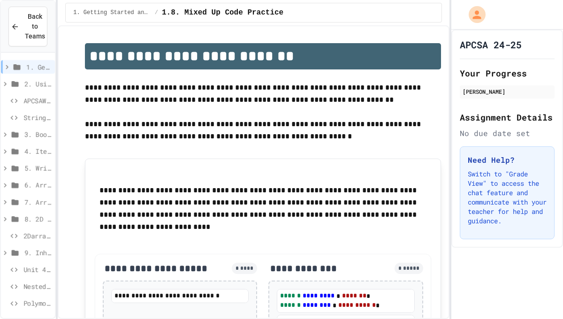 This screenshot has width=563, height=319. I want to click on span: 3. Boolean Expressions and If Statements, so click(38, 134).